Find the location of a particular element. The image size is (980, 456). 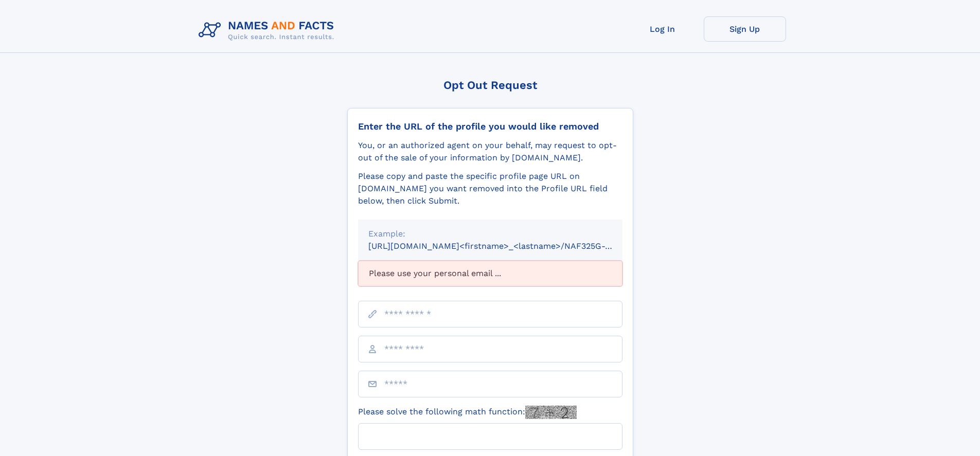

a: Sign Up is located at coordinates (745, 28).